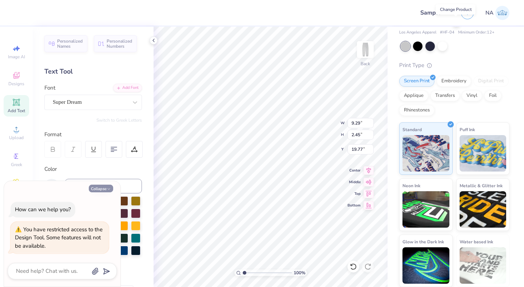  What do you see at coordinates (417, 81) in the screenshot?
I see `div: Screen Print` at bounding box center [417, 81].